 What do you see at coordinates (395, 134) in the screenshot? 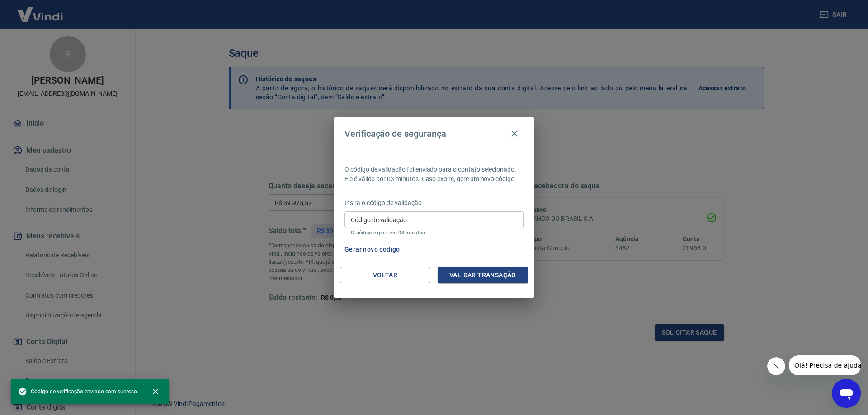
I see `h4: Verificação de segurança` at bounding box center [395, 134].